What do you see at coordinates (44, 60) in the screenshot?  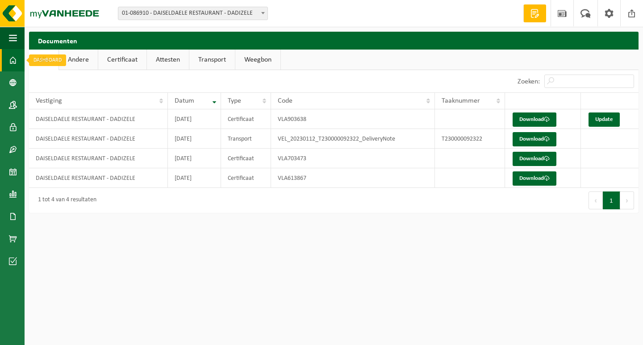 I see `a: Alle` at bounding box center [44, 60].